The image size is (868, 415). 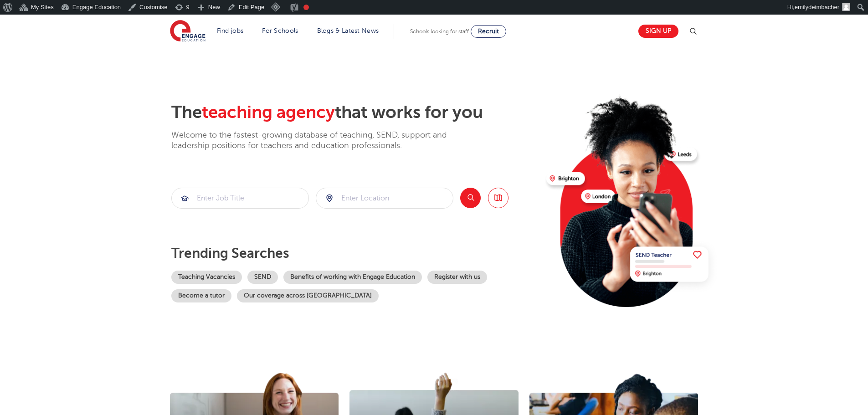 What do you see at coordinates (440, 31) in the screenshot?
I see `span: Schools looking for staff` at bounding box center [440, 31].